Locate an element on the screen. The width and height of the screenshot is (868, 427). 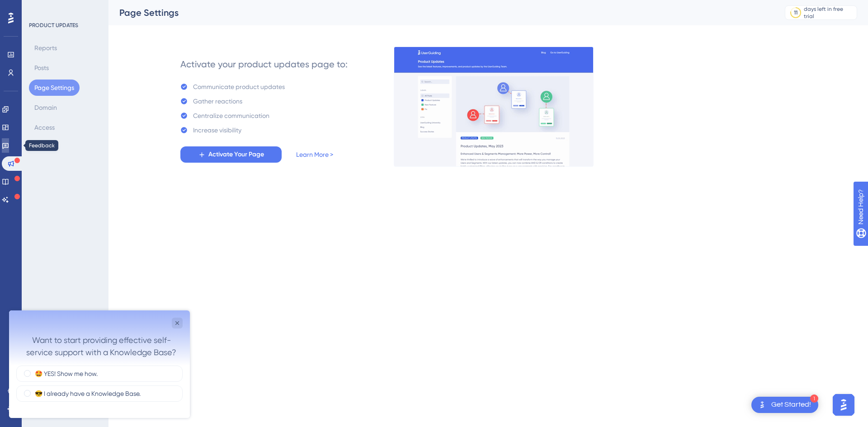
button: Reports is located at coordinates (46, 48).